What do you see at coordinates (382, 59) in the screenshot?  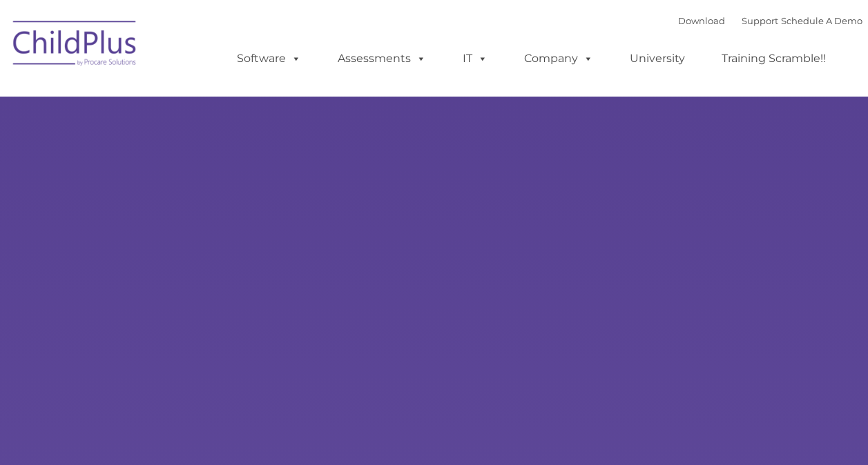 I see `a: Assessments` at bounding box center [382, 59].